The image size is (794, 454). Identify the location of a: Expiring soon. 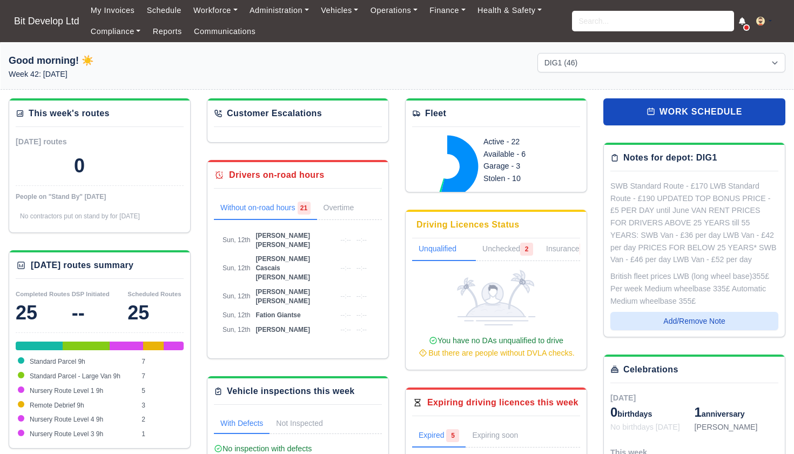
(502, 436).